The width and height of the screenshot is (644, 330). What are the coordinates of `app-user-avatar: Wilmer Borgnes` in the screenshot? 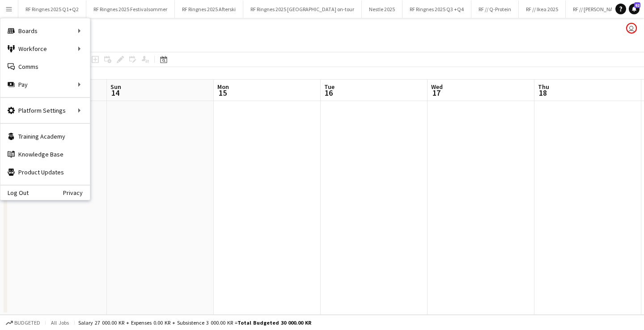 It's located at (632, 28).